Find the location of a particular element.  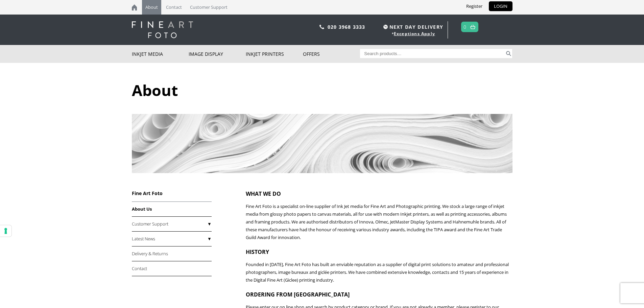

img: logo-white.svg is located at coordinates (162, 30).